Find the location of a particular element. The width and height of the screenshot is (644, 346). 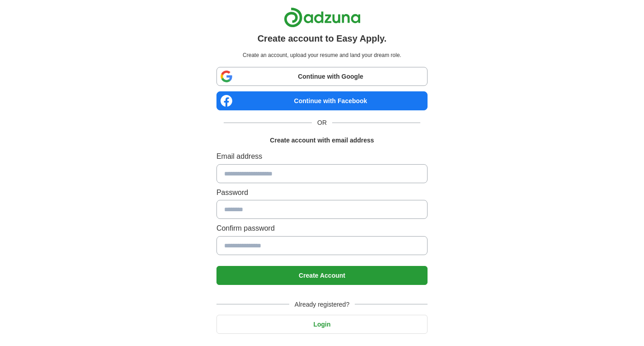

a: Continue with Facebook is located at coordinates (322, 101).